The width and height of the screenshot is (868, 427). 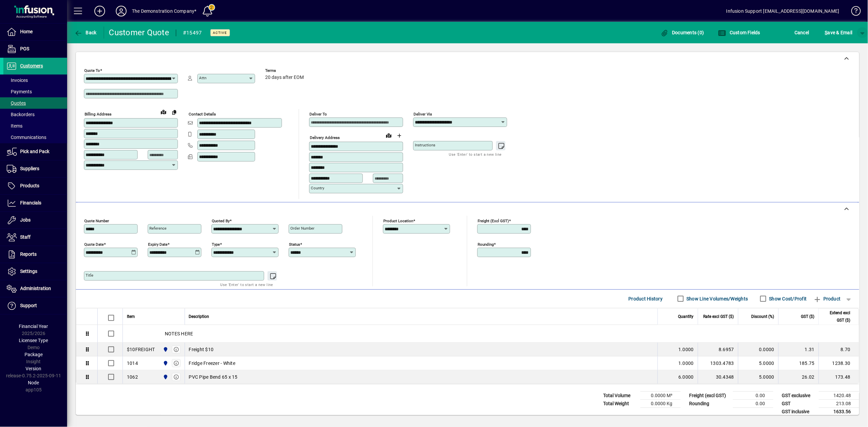 What do you see at coordinates (36, 237) in the screenshot?
I see `a: Staff` at bounding box center [36, 237].